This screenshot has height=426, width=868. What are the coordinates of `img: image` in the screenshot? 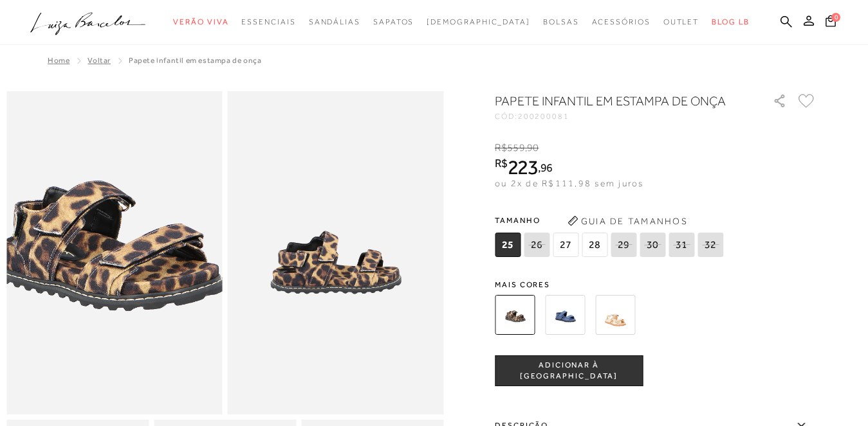 It's located at (336, 252).